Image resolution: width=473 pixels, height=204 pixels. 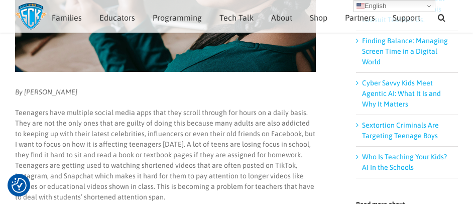 I want to click on a: Finding Balance: Managing Screen Time in a Digital World, so click(x=405, y=51).